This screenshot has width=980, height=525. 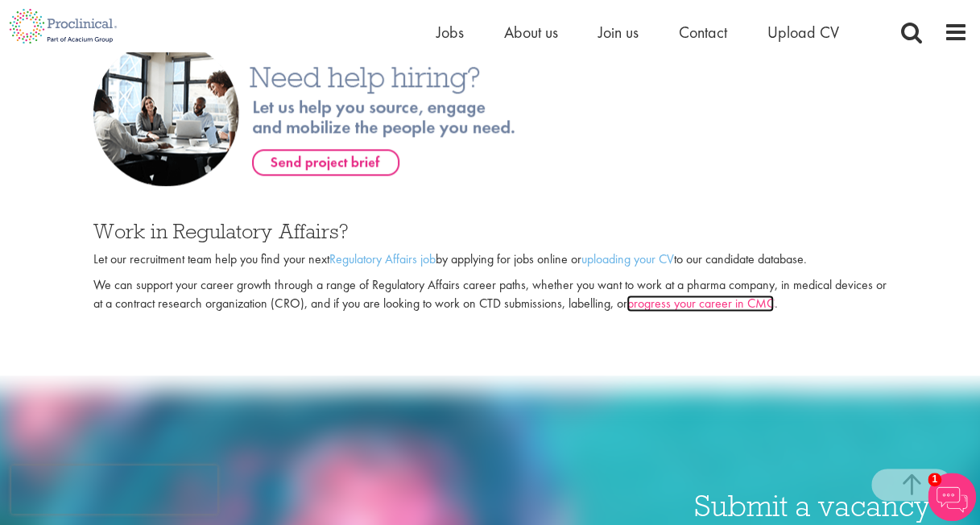 What do you see at coordinates (627, 259) in the screenshot?
I see `a: uploading your CV` at bounding box center [627, 259].